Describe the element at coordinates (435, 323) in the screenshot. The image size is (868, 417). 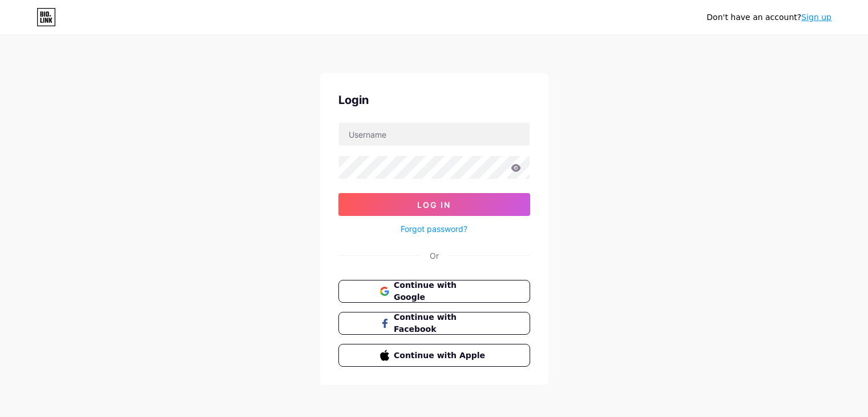
I see `a: Continue with Facebook` at that location.